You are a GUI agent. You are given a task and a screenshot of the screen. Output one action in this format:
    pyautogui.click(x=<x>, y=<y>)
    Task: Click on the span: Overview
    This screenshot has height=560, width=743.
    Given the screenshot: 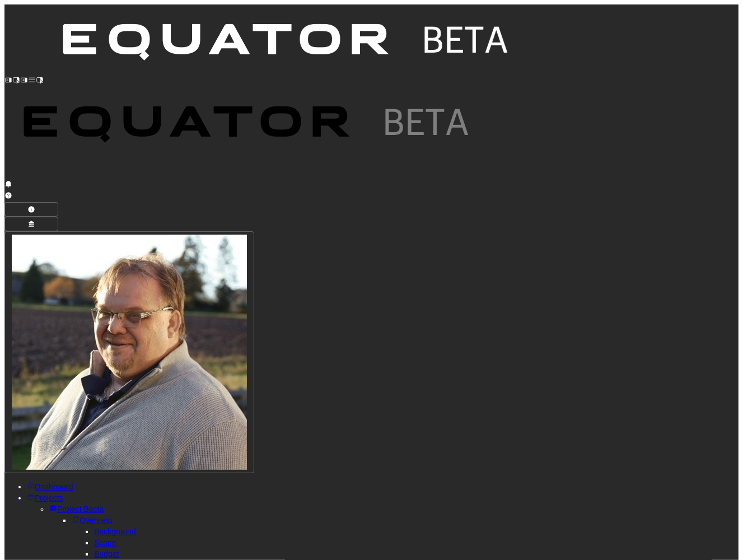 What is the action you would take?
    pyautogui.click(x=96, y=521)
    